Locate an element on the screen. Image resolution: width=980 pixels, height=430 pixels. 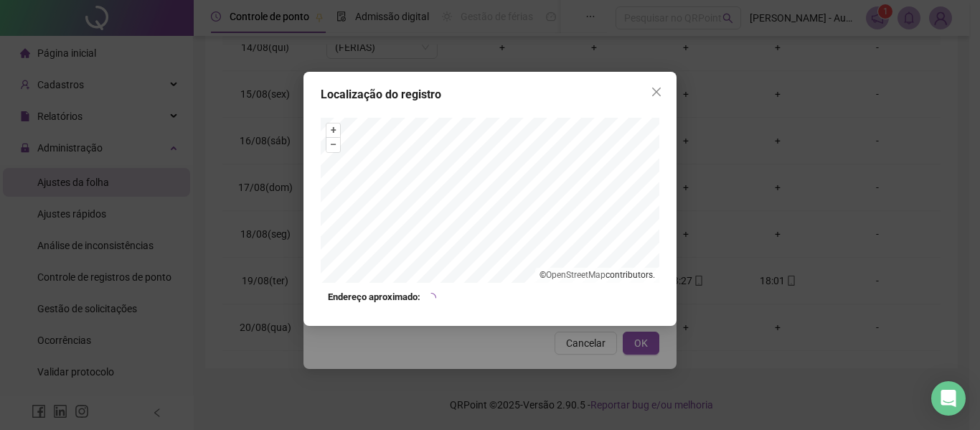
li: © contributors. is located at coordinates (597, 275).